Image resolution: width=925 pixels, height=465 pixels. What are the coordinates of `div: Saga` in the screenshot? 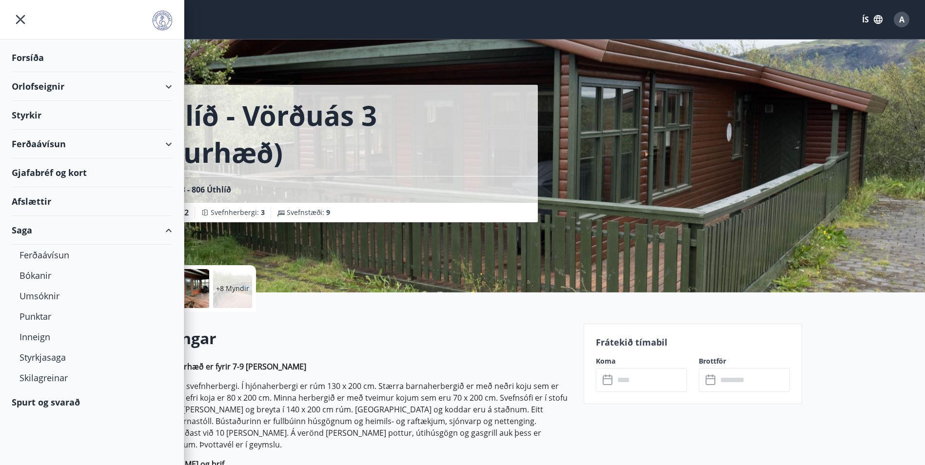 It's located at (92, 230).